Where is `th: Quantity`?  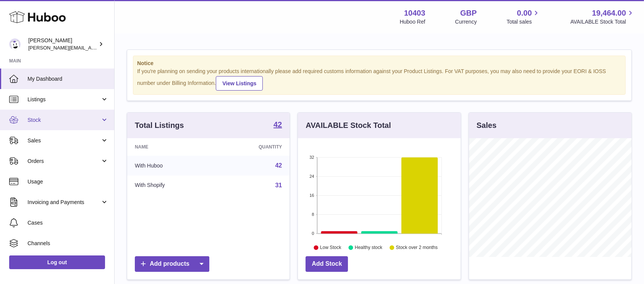
th: Quantity is located at coordinates (252, 147).